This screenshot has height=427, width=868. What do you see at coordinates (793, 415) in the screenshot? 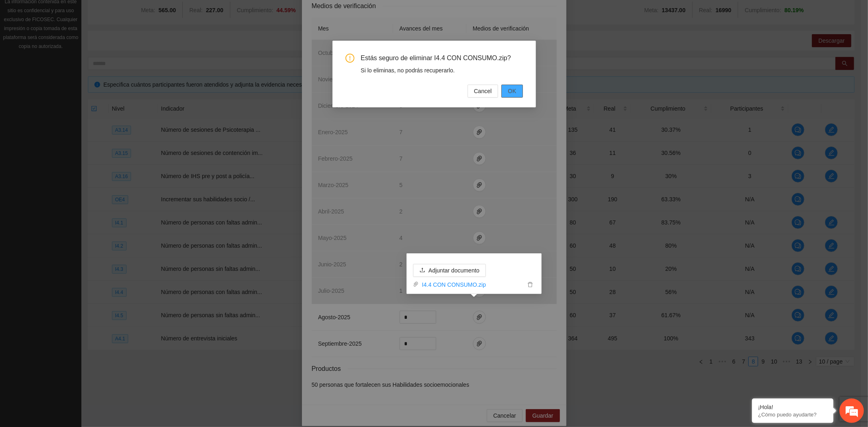
I see `p: ¿Cómo puedo ayudarte?` at bounding box center [793, 415].